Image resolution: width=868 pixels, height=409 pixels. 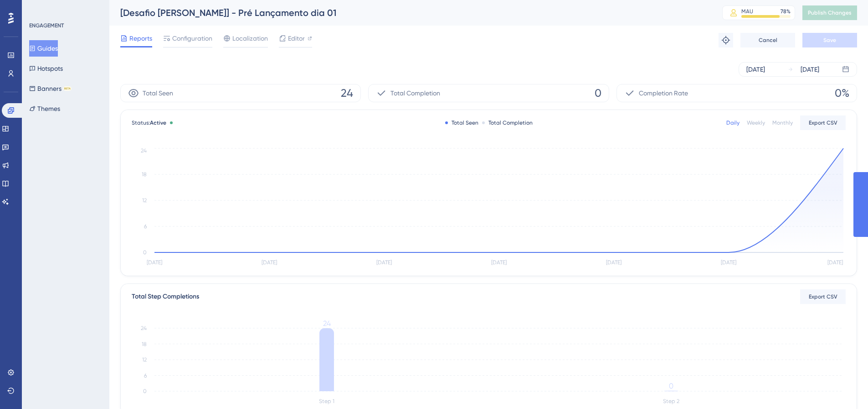 What do you see at coordinates (43, 48) in the screenshot?
I see `button: Guides` at bounding box center [43, 48].